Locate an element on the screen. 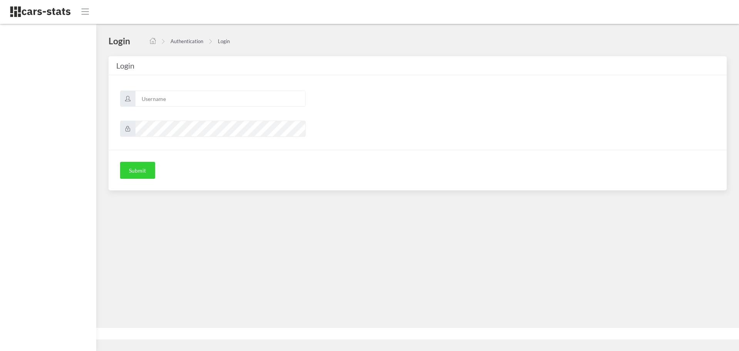 Image resolution: width=739 pixels, height=351 pixels. a: Login is located at coordinates (224, 41).